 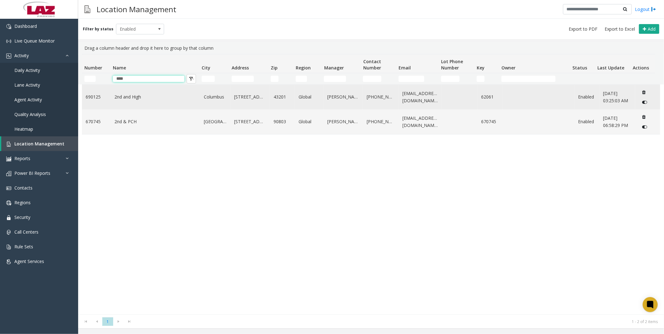 What do you see at coordinates (240, 67) in the screenshot?
I see `span: Address` at bounding box center [240, 67].